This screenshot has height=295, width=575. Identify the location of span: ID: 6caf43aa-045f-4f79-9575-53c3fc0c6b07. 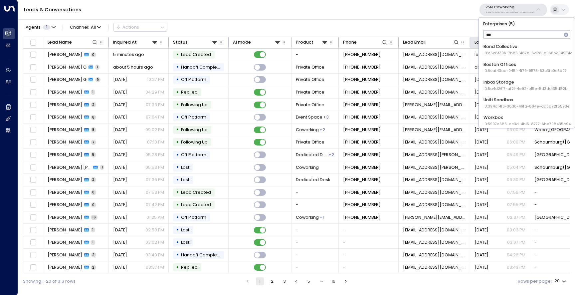
(525, 71).